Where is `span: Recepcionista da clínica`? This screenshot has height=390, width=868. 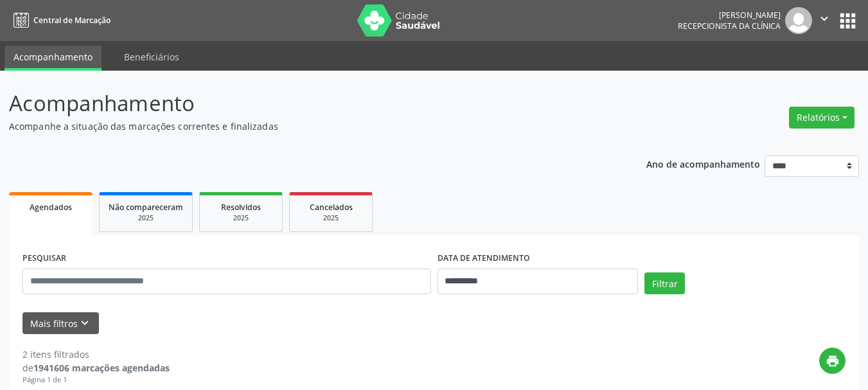
span: Recepcionista da clínica is located at coordinates (729, 26).